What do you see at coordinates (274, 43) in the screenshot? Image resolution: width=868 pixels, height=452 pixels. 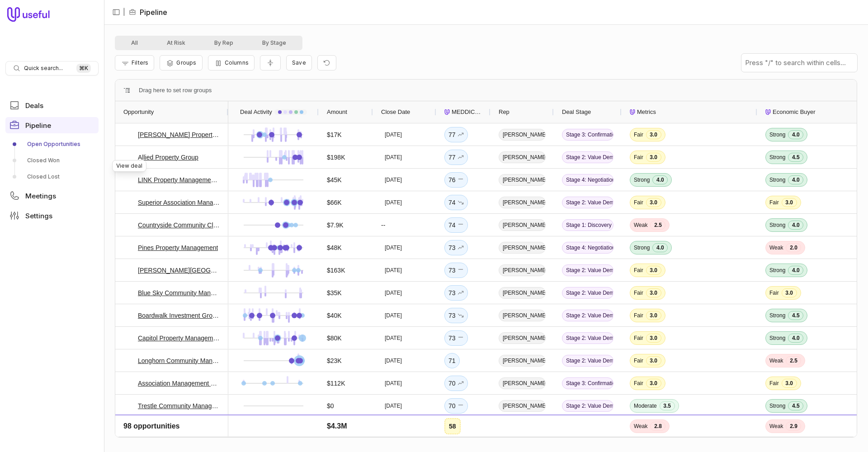 I see `button: By Stage` at bounding box center [274, 43].